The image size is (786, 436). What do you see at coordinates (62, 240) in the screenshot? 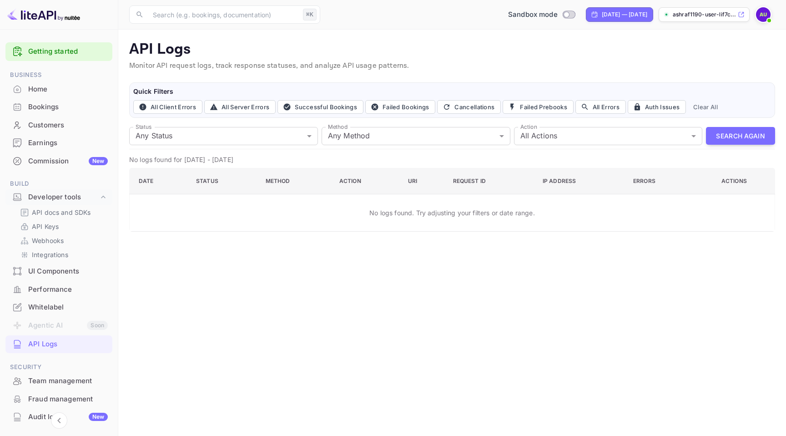
I see `div: Webhooks` at bounding box center [62, 240].